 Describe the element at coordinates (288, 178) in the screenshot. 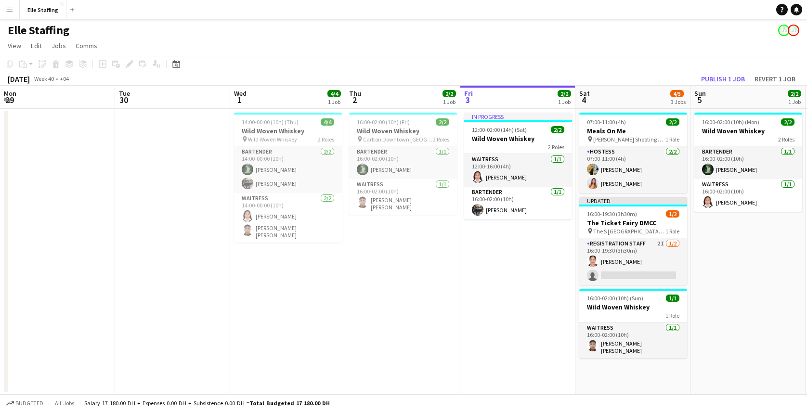

I see `app-job-card: 14:00-00:00 (10h) (Thu)4/4Wild Woven Whiskey Wild Woven Whiskey2 RolesBartender2/214:00-00:00 (10...` at that location.